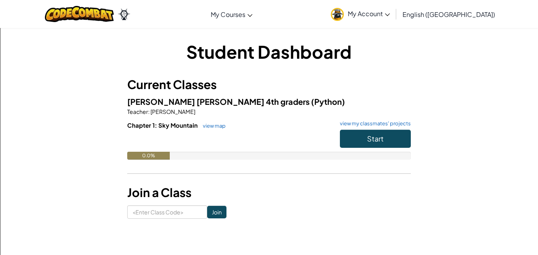  I want to click on a: My Courses, so click(232, 14).